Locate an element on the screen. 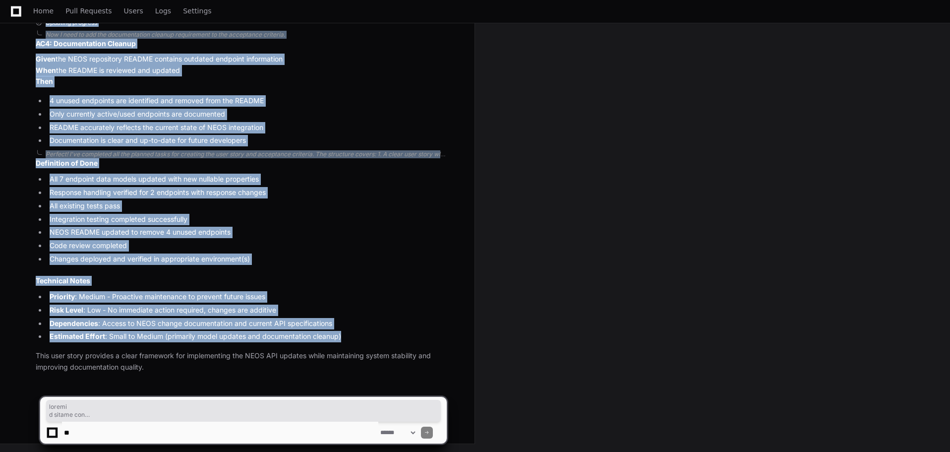 The image size is (950, 452). li: : Medium - Proactive maintenance to prevent future issues is located at coordinates (246, 296).